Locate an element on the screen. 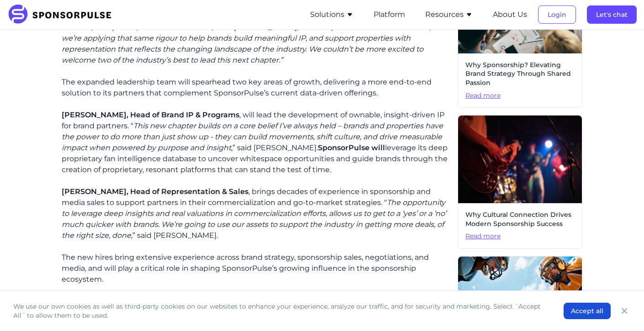 The image size is (644, 331). a: Platform is located at coordinates (389, 15).